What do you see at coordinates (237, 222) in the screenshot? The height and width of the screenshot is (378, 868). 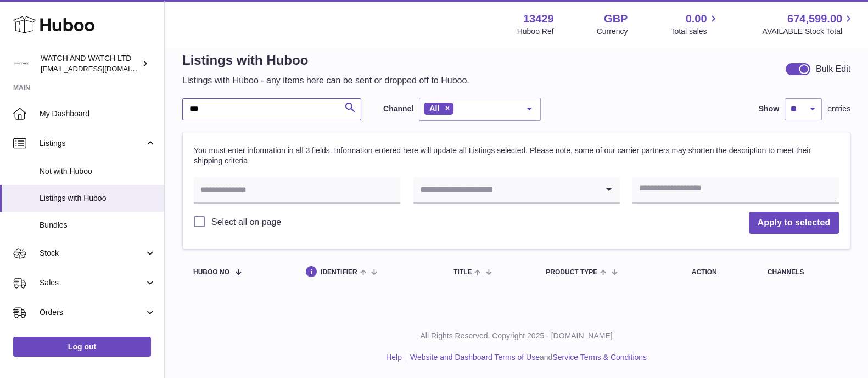 I see `label: Select all on page` at bounding box center [237, 222].